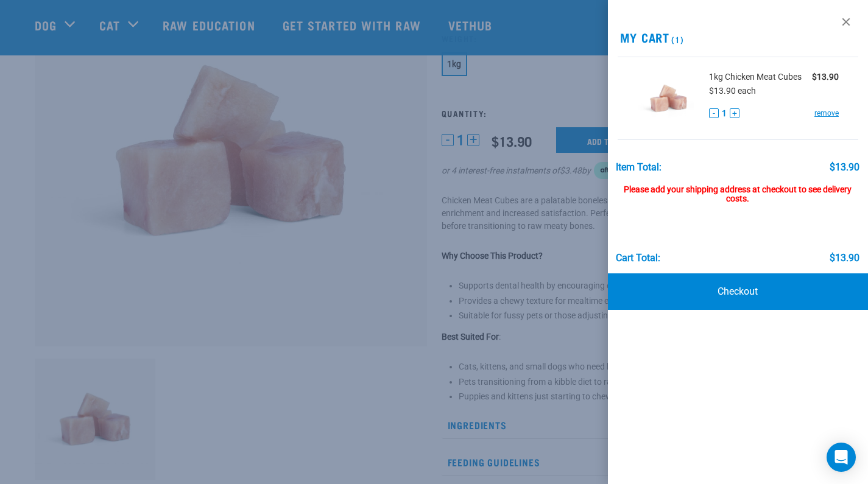 This screenshot has width=868, height=484. I want to click on div: Item Total:, so click(639, 167).